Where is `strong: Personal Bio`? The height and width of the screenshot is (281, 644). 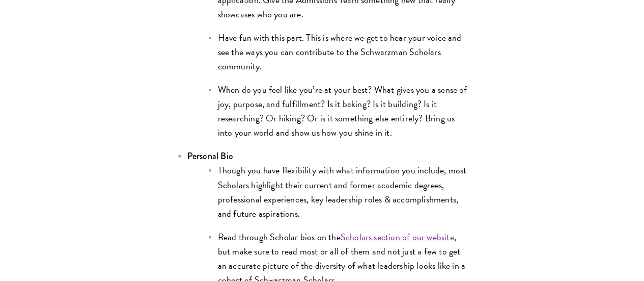 strong: Personal Bio is located at coordinates (211, 156).